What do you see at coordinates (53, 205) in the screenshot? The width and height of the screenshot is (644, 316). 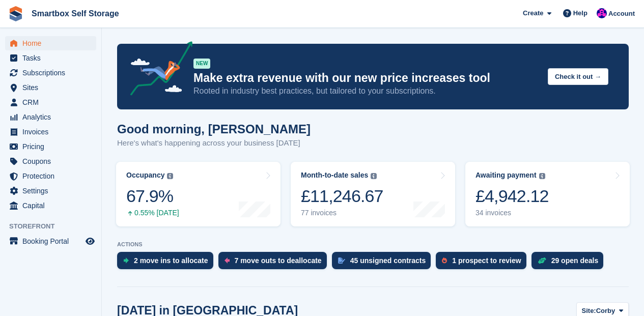 I see `span: Capital` at bounding box center [53, 205].